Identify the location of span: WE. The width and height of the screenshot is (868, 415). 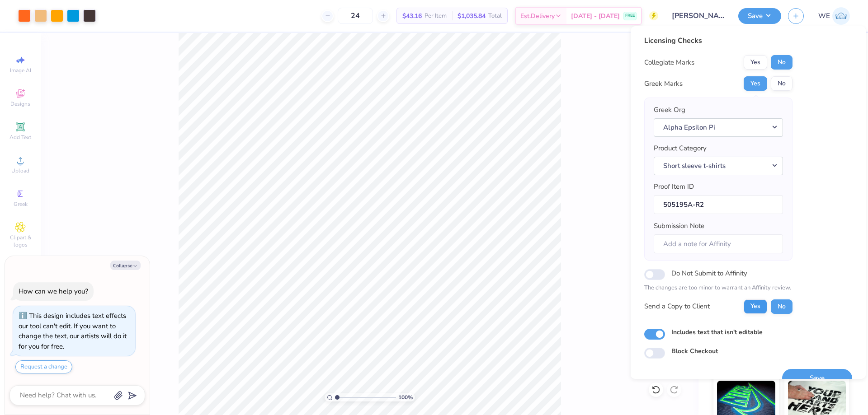
(824, 16).